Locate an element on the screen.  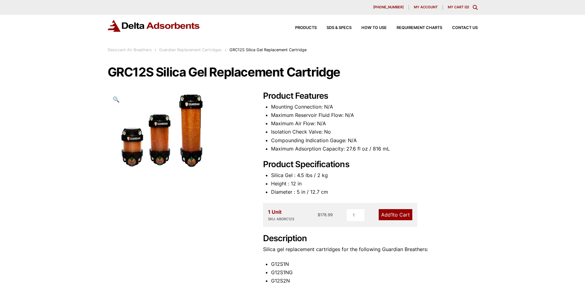
bdi: 178.99 is located at coordinates (325, 215).